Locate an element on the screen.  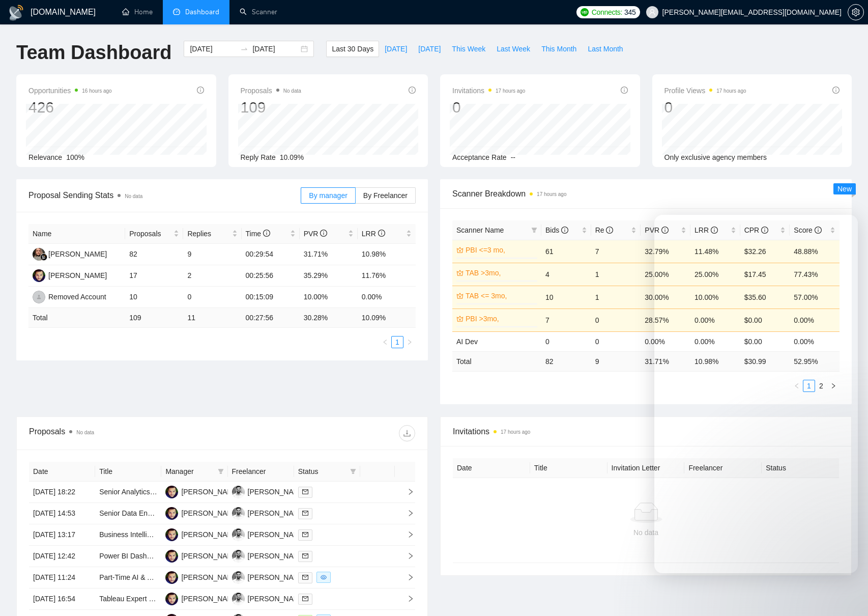
td: 7 is located at coordinates (566, 320).